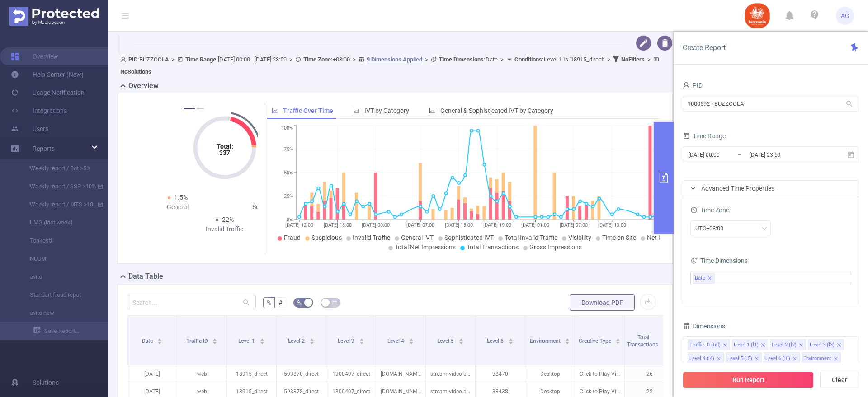 The image size is (868, 397). What do you see at coordinates (71, 331) in the screenshot?
I see `a: Save Report...` at bounding box center [71, 331].